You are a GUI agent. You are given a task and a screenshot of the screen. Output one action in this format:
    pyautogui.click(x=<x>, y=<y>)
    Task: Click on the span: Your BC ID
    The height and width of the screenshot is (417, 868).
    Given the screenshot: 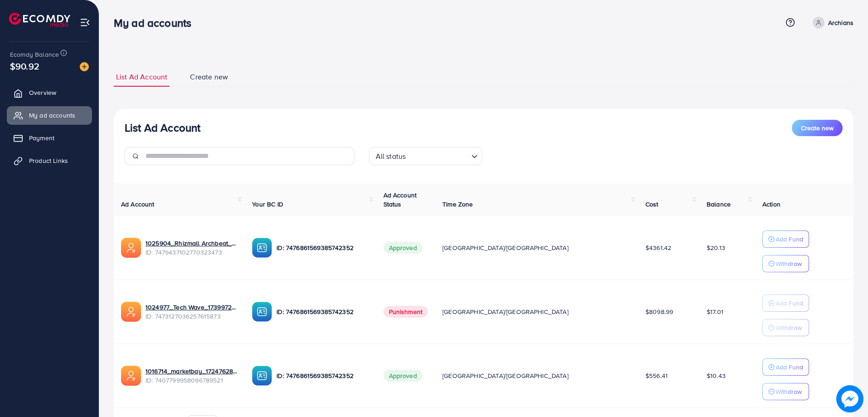 What is the action you would take?
    pyautogui.click(x=267, y=204)
    